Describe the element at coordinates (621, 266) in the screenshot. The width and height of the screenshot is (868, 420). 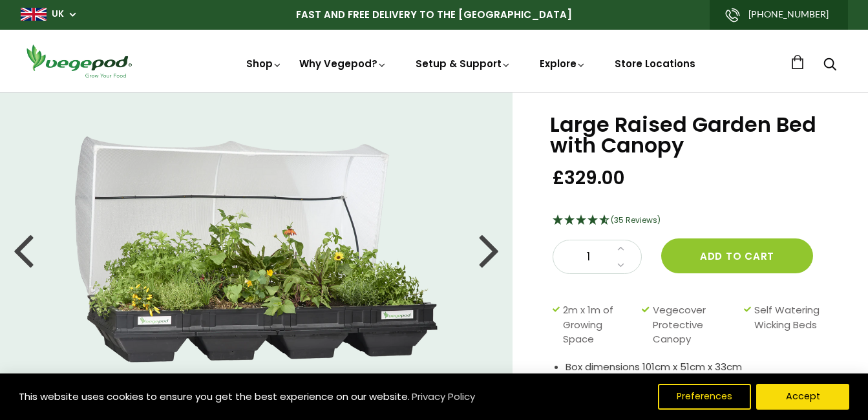
I see `a: Decrease quantity by 1` at that location.